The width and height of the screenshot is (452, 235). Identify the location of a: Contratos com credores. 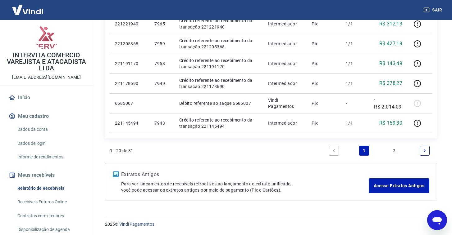
(50, 216).